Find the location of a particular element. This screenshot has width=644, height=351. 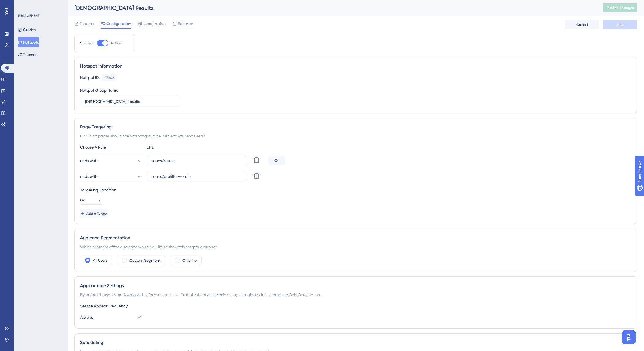

button: Cancel is located at coordinates (582, 25).